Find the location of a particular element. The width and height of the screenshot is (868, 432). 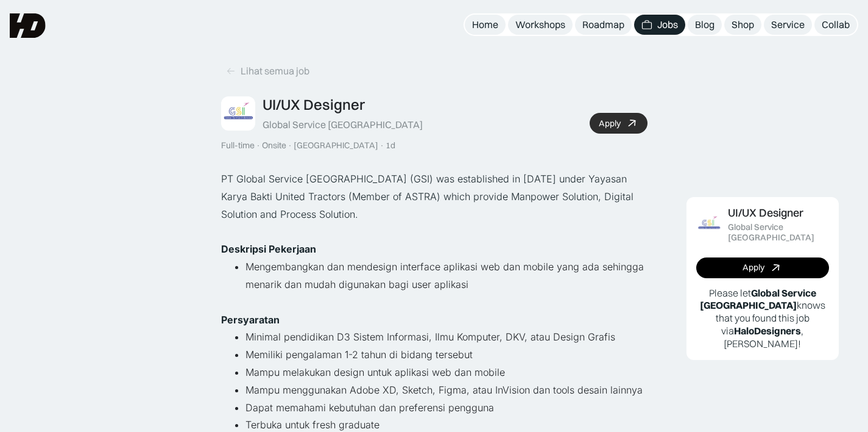

a: Home is located at coordinates (485, 24).